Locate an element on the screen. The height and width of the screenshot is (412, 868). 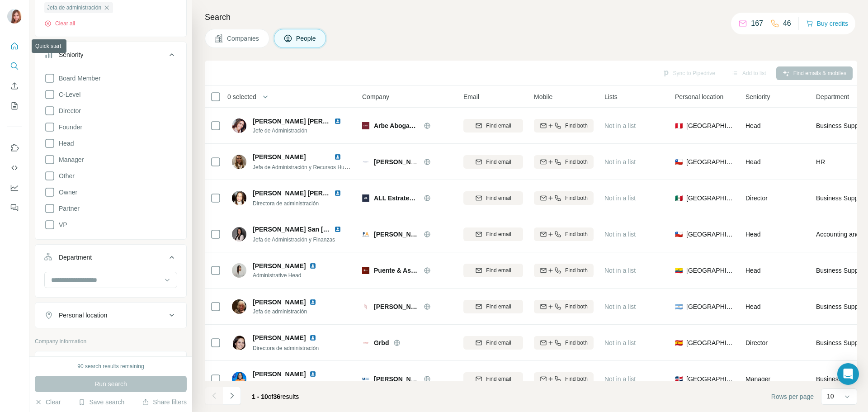
span: Jefa de administración is located at coordinates (290, 312).